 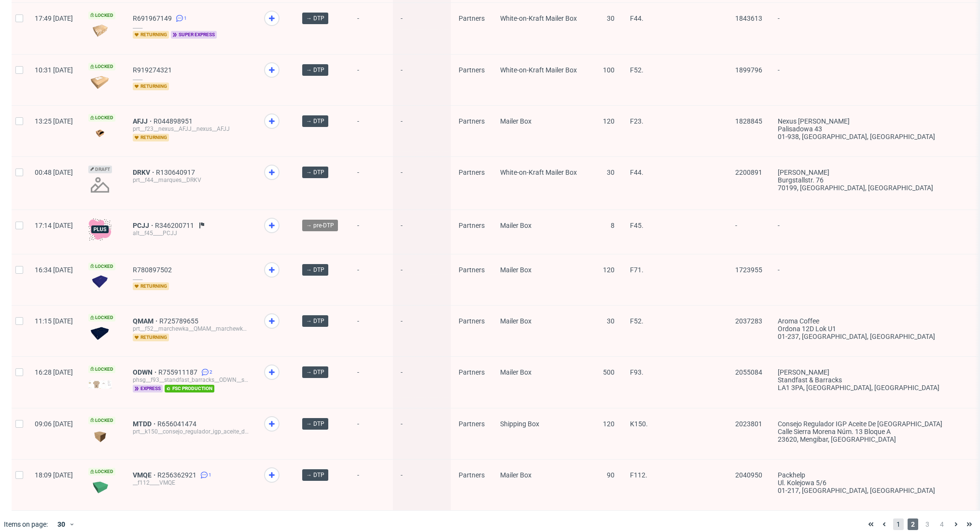 I want to click on span: ODWN, so click(x=146, y=372).